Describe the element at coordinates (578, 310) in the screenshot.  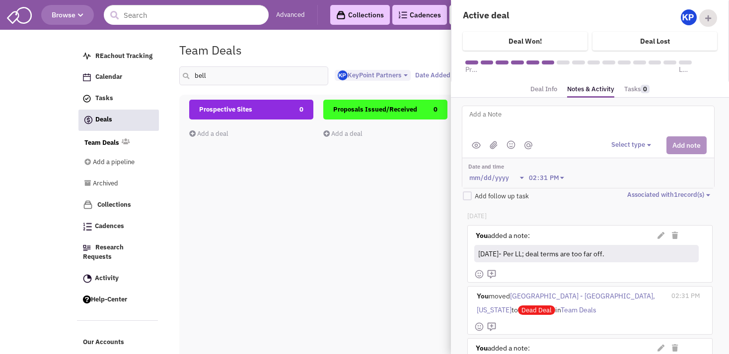
I see `span: Team Deals` at that location.